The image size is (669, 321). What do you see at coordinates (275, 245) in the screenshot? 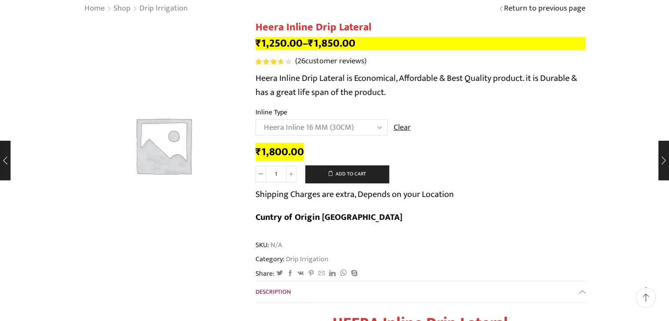
I see `span: N/A` at bounding box center [275, 245].